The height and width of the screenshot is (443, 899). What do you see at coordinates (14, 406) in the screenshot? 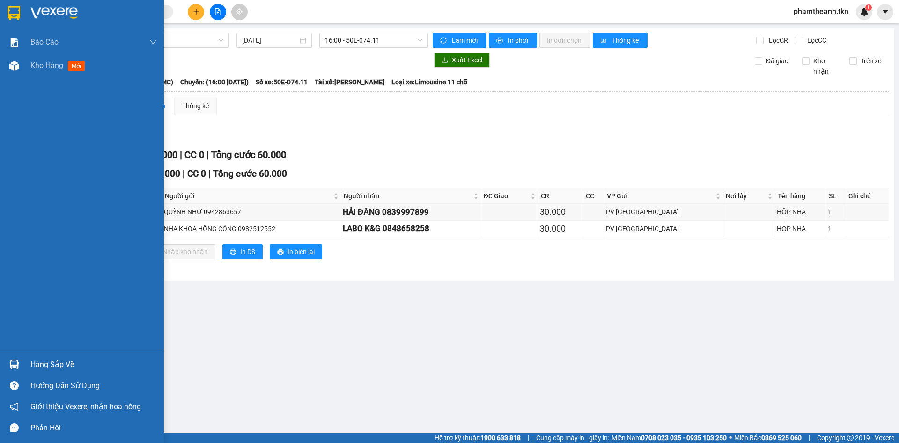
I see `span: notification` at bounding box center [14, 406].